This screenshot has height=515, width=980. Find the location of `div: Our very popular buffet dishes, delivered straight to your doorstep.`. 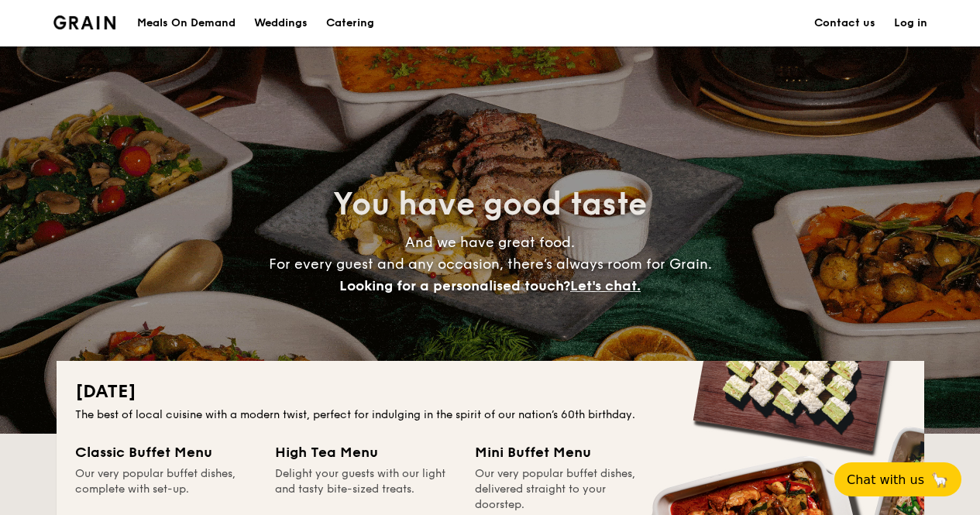

div: Our very popular buffet dishes, delivered straight to your doorstep. is located at coordinates (565, 490).